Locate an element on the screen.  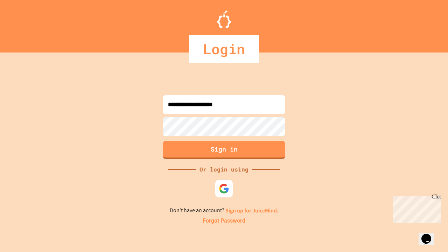
div: Login is located at coordinates (224, 49).